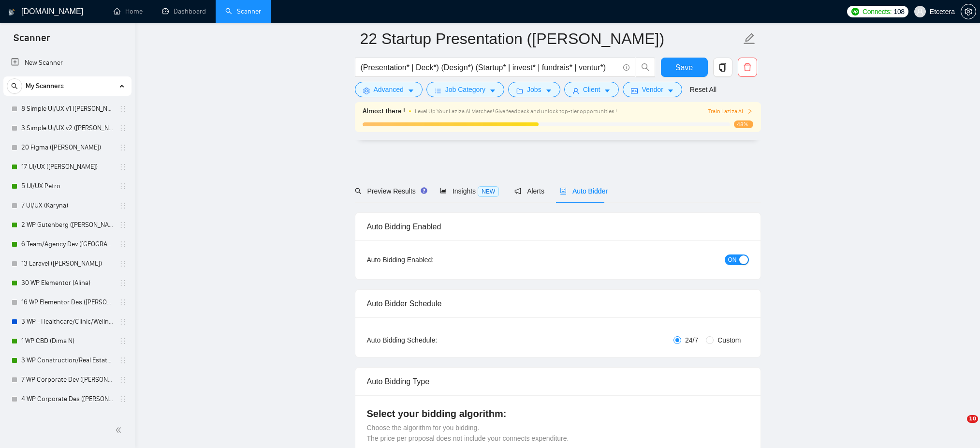 This screenshot has height=448, width=980. I want to click on a: dashboardDashboard, so click(183, 11).